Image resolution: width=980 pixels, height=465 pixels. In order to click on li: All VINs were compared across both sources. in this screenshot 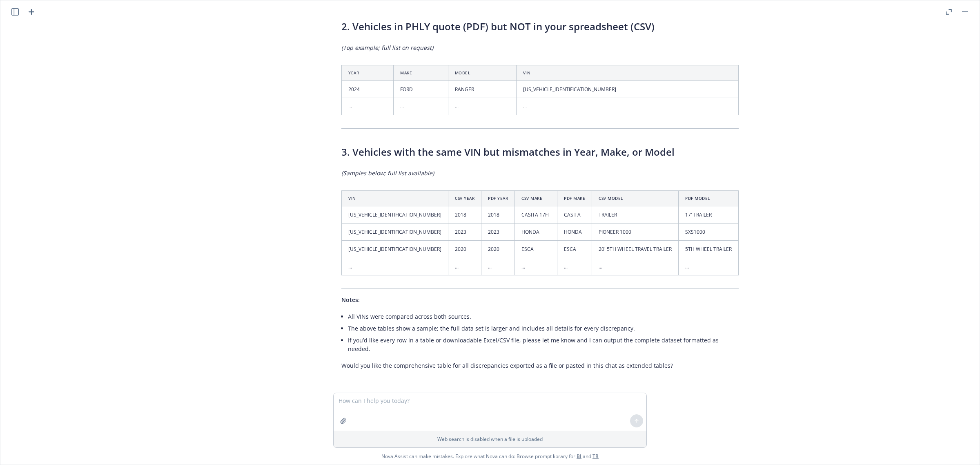, I will do `click(543, 316)`.